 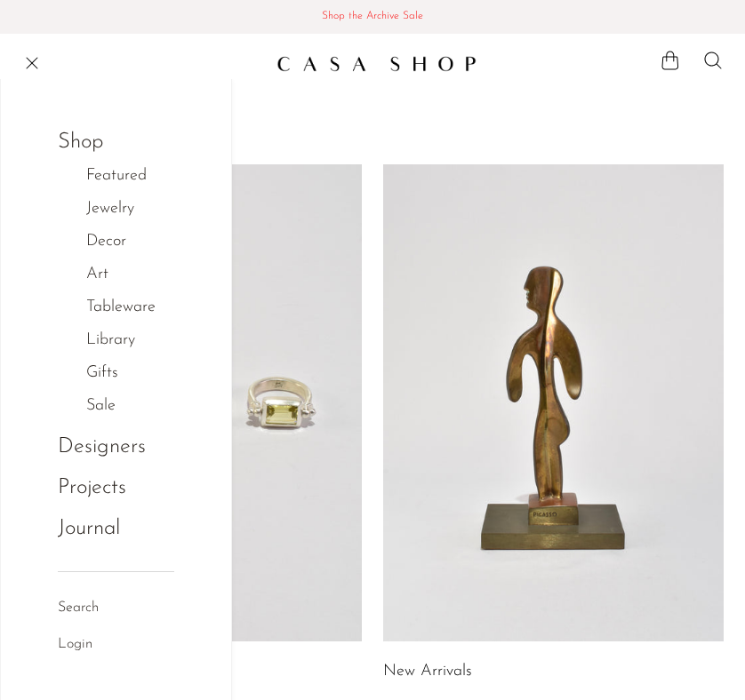 What do you see at coordinates (32, 63) in the screenshot?
I see `button: Menu` at bounding box center [32, 63].